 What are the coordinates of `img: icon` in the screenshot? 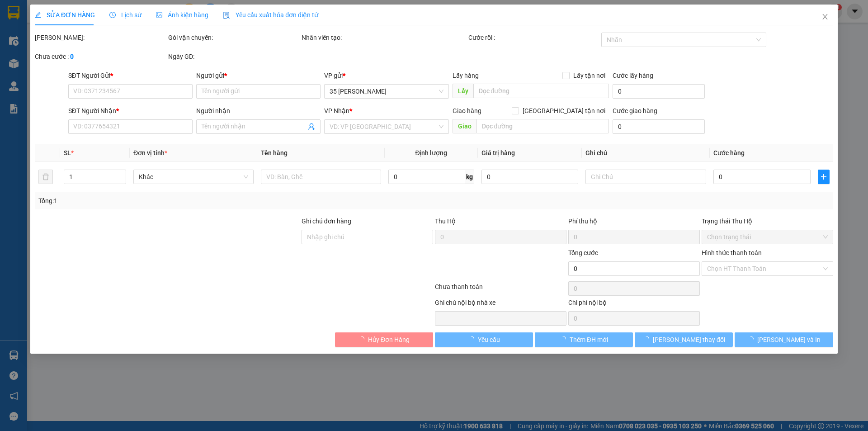 It's located at (227, 15).